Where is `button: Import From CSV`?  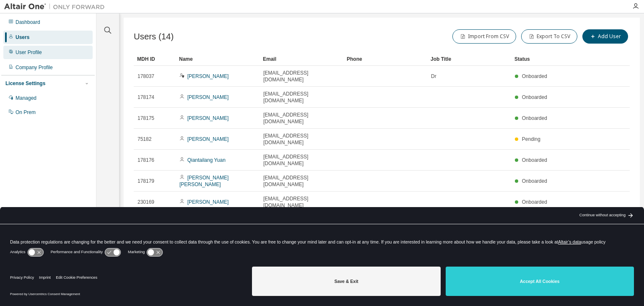
button: Import From CSV is located at coordinates (484, 36).